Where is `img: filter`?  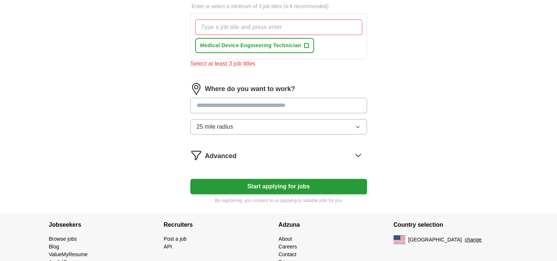 img: filter is located at coordinates (196, 155).